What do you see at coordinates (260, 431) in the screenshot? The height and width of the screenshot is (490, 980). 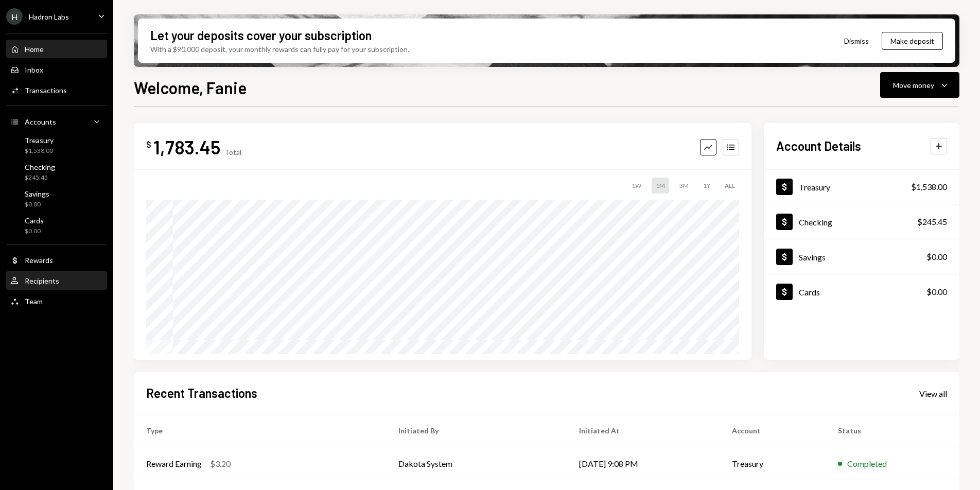 I see `th: Type` at bounding box center [260, 431].